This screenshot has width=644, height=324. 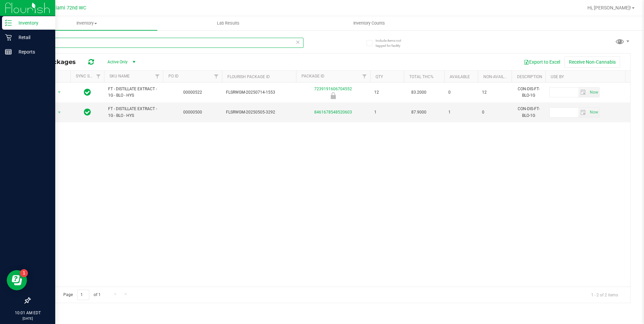 What do you see at coordinates (419, 112) in the screenshot?
I see `span: 87.9000` at bounding box center [419, 112].